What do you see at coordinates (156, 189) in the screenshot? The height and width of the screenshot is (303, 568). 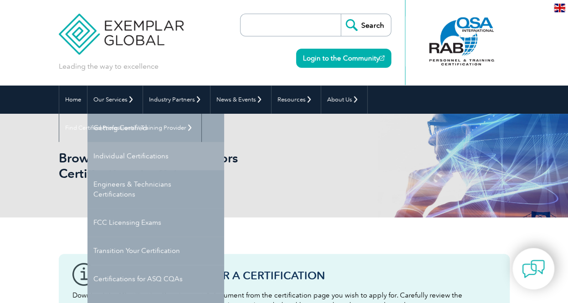 I see `a: Engineers & Technicians Certifications` at bounding box center [156, 189].